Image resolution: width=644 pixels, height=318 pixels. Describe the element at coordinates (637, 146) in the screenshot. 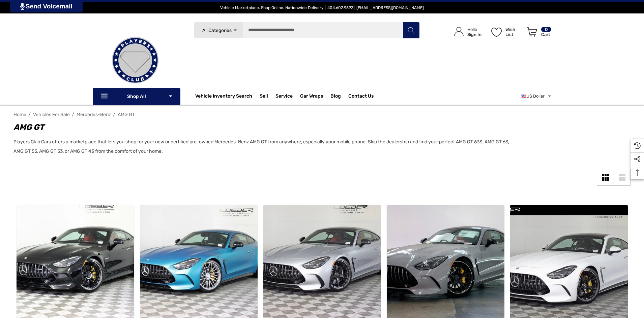

I see `svg: Recently Viewed` at that location.